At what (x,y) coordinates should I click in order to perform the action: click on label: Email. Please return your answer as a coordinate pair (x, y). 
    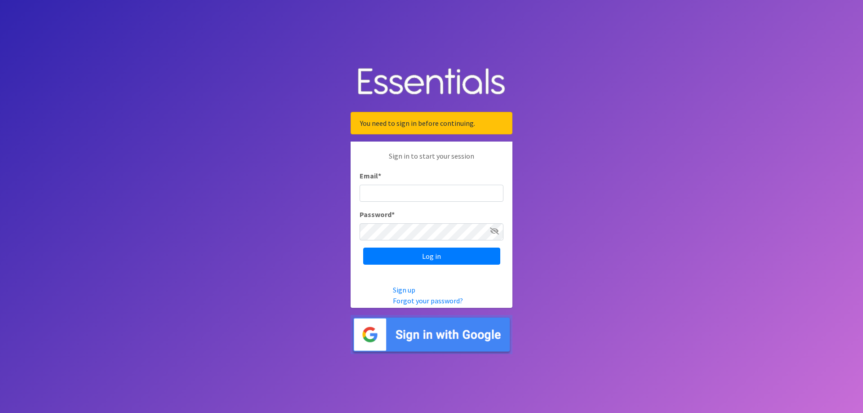
    Looking at the image, I should click on (370, 176).